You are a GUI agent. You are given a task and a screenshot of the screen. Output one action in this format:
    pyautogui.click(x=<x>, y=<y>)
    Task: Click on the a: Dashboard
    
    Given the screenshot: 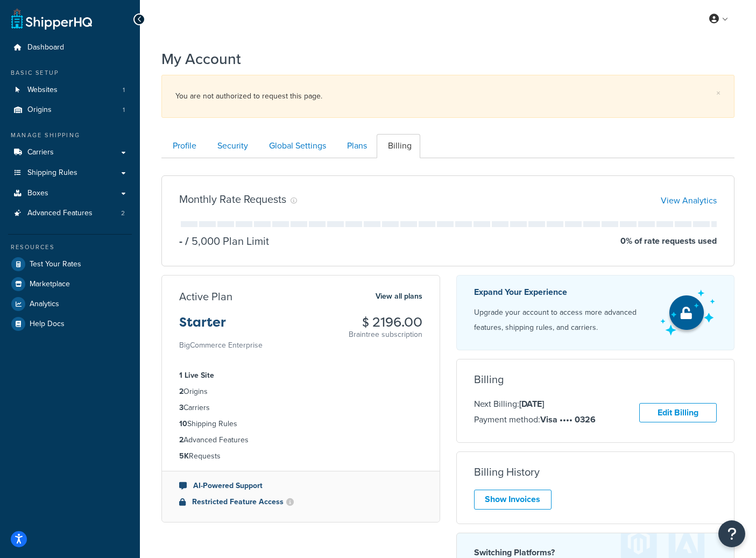 What is the action you would take?
    pyautogui.click(x=70, y=47)
    